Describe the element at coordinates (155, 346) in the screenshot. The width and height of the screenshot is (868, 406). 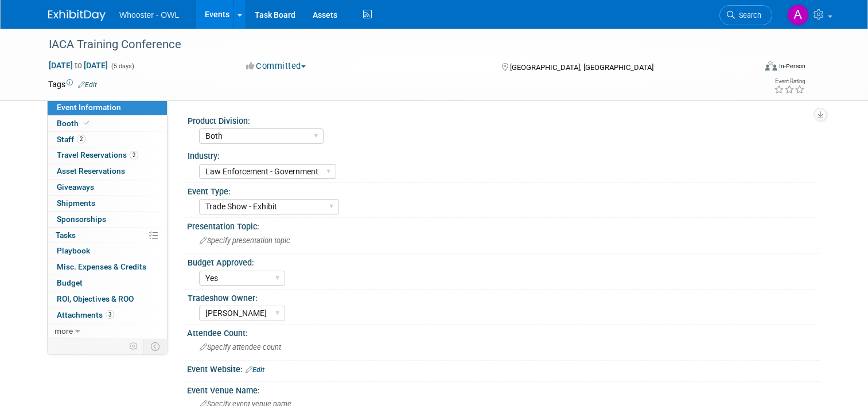
I see `td: Toggle Event Tabs` at that location.